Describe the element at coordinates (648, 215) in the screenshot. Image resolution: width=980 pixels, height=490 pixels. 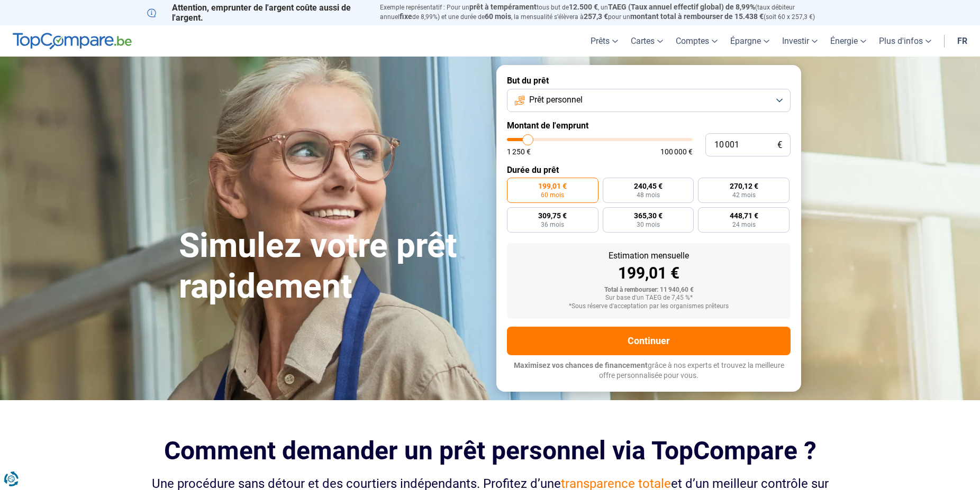
I see `span: 365,30 €` at that location.